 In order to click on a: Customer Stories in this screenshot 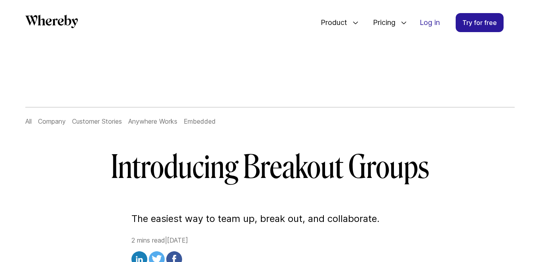, I will do `click(97, 121)`.